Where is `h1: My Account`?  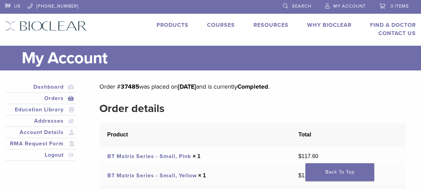
h1: My Account is located at coordinates (219, 58).